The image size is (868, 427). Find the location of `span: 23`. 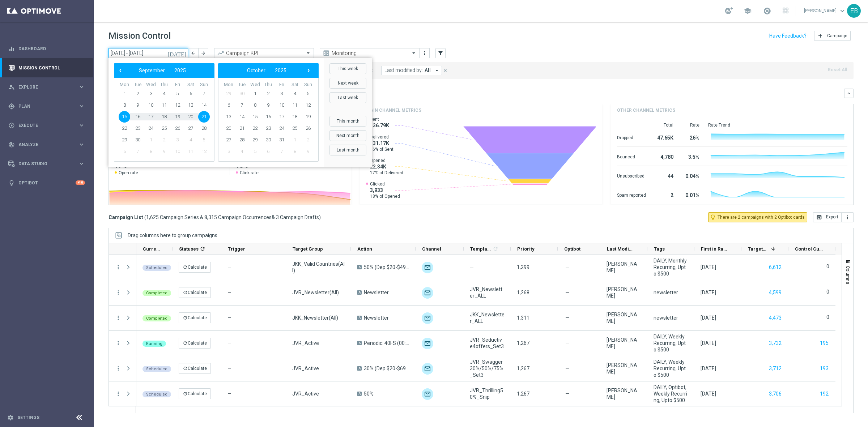

span: 23 is located at coordinates (269, 128).